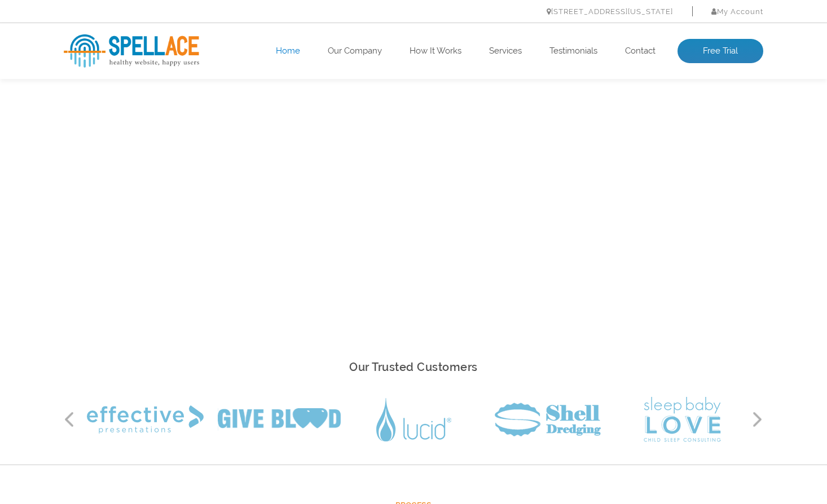 Image resolution: width=827 pixels, height=504 pixels. Describe the element at coordinates (758, 419) in the screenshot. I see `button: Next` at that location.